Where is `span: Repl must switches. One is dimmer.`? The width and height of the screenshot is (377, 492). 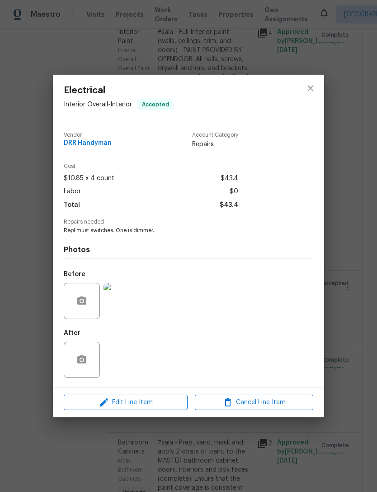
span: Repl must switches. One is dimmer. is located at coordinates (176, 230).